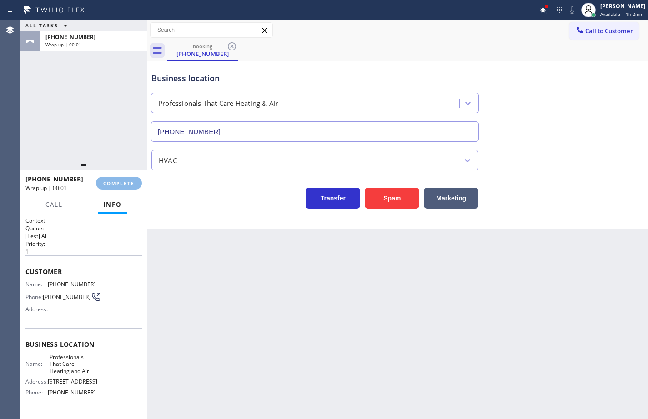  What do you see at coordinates (42, 25) in the screenshot?
I see `span: ALL TASKS` at bounding box center [42, 25].